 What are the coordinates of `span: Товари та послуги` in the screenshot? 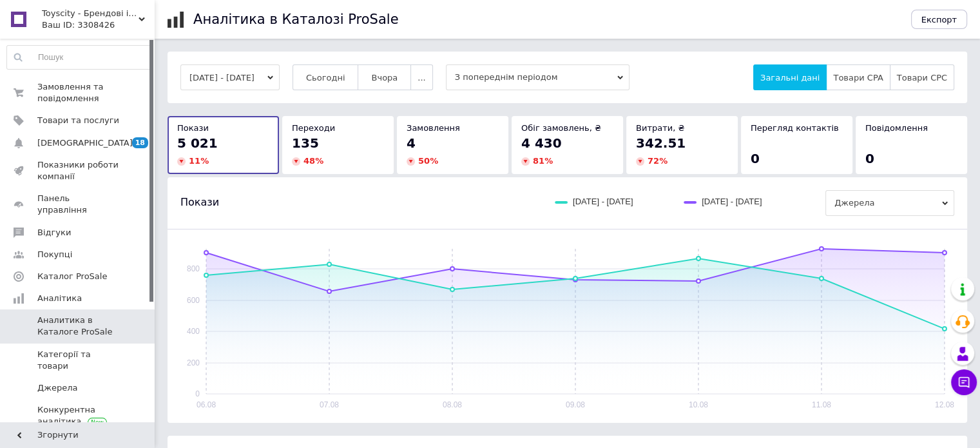 It's located at (78, 120).